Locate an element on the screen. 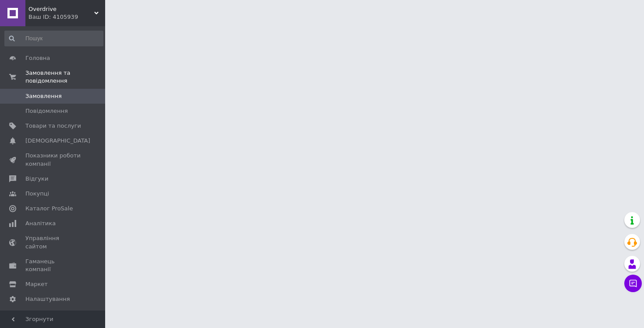 The height and width of the screenshot is (328, 644). span: Каталог ProSale is located at coordinates (49, 209).